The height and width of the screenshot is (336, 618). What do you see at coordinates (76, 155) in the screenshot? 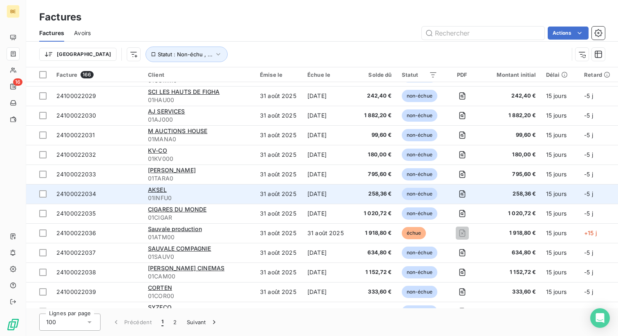
I see `span: 24100022032` at bounding box center [76, 155].